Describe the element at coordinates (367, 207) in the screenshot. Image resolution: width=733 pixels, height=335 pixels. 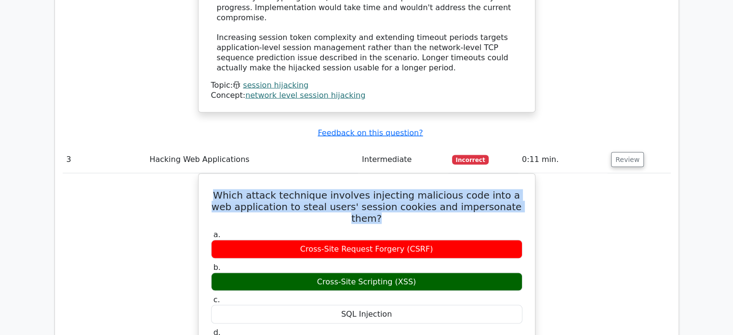
I see `h5: Which attack technique involves injecting malicious code into a web application to steal users' s...` at that location.